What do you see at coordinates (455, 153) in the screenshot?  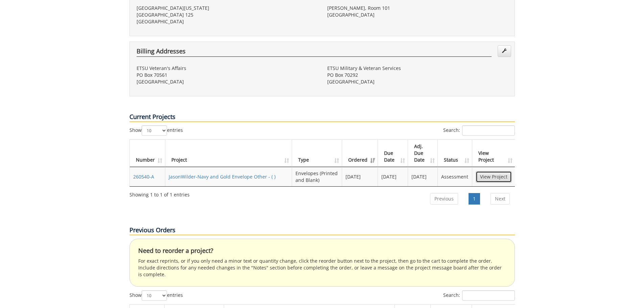 I see `th: Status: activate to sort column ascending` at bounding box center [455, 153].